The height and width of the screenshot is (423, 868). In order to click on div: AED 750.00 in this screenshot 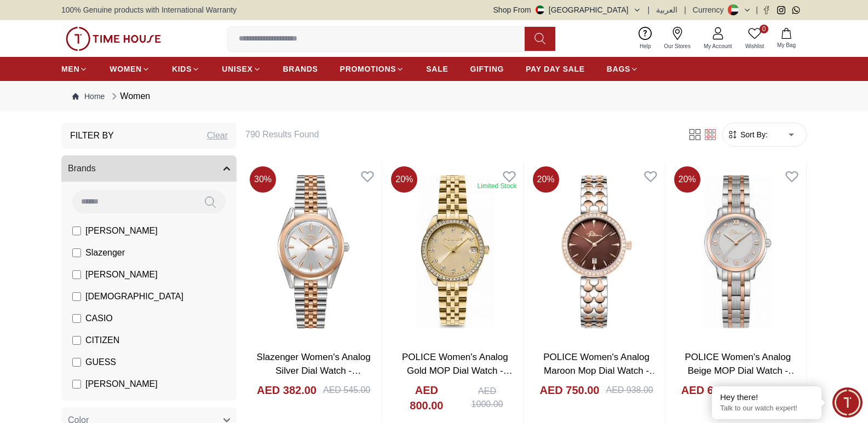, I will do `click(771, 390)`.